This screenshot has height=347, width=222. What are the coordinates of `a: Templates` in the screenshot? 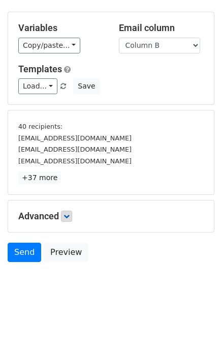 It's located at (40, 69).